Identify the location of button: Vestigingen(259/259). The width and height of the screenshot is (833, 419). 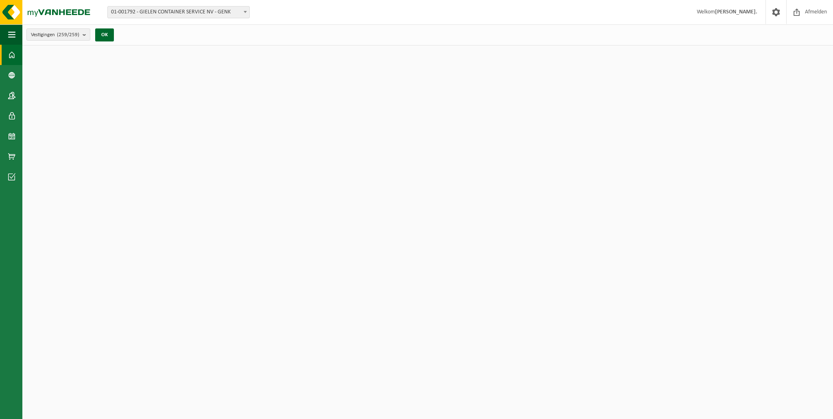
(58, 35).